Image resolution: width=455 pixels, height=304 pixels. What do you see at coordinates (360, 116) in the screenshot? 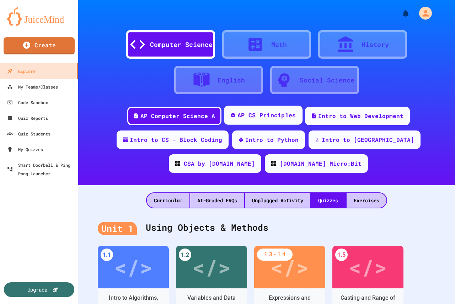
I see `div: Intro to Web Development` at bounding box center [360, 116].